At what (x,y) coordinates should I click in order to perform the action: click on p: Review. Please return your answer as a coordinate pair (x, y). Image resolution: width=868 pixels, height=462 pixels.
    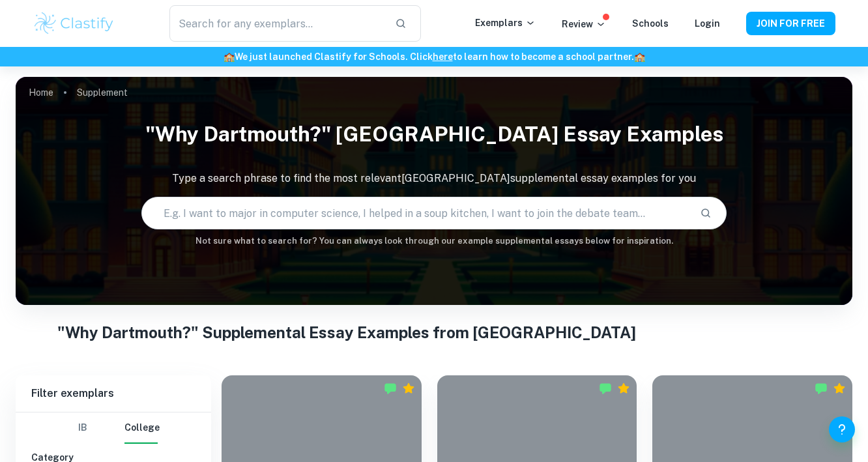
    Looking at the image, I should click on (584, 24).